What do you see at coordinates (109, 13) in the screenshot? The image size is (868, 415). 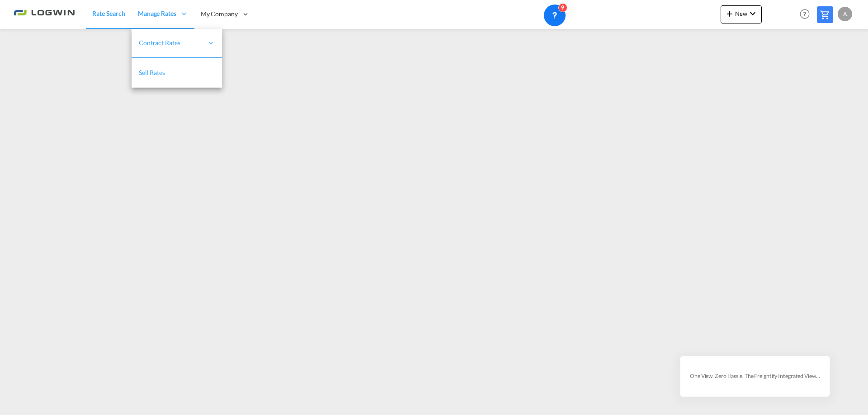 I see `span: Rate Search` at bounding box center [109, 13].